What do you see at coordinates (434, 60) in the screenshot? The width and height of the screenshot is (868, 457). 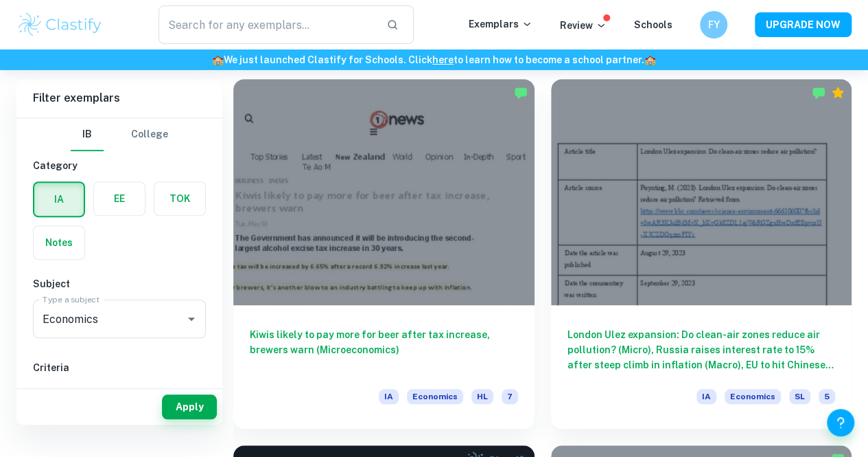 I see `h6: We just launched Clastify for Schools. Click to learn how to become a school partner.` at bounding box center [434, 60].